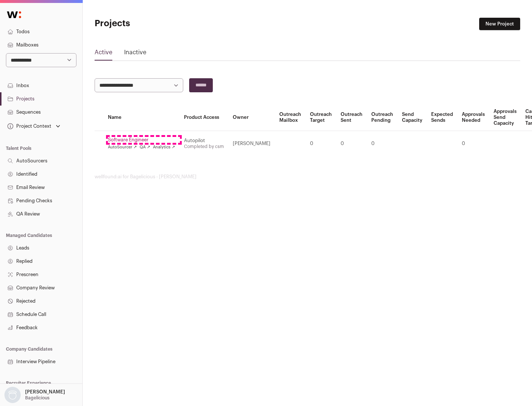 This screenshot has height=406, width=532. What do you see at coordinates (103, 54) in the screenshot?
I see `a: Active` at bounding box center [103, 54].